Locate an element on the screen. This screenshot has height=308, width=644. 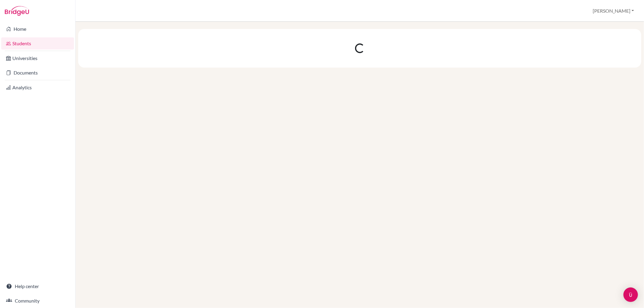
a: Universities is located at coordinates (37, 58).